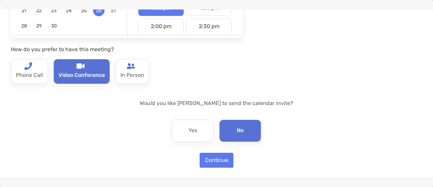 Image resolution: width=433 pixels, height=187 pixels. Describe the element at coordinates (69, 10) in the screenshot. I see `span: 24` at that location.